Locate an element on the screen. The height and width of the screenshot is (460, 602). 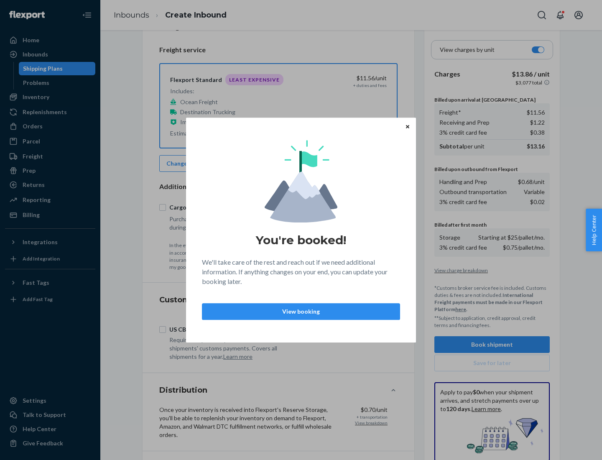
button: Close is located at coordinates (408, 126).